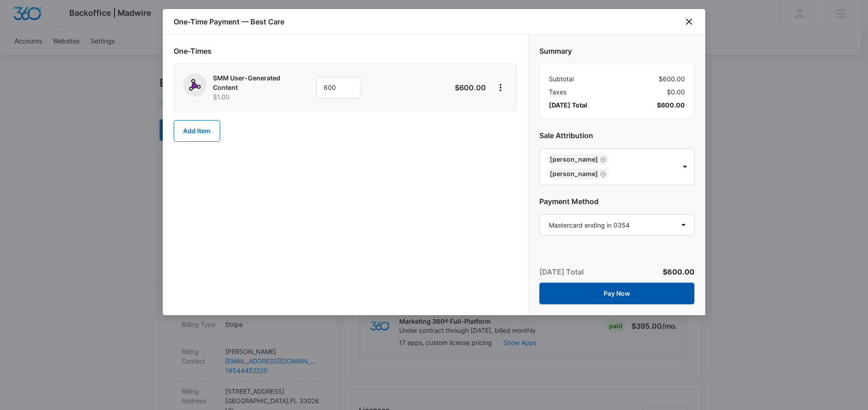 The width and height of the screenshot is (868, 410). I want to click on img: tab_domain_overview_orange.svg, so click(28, 56).